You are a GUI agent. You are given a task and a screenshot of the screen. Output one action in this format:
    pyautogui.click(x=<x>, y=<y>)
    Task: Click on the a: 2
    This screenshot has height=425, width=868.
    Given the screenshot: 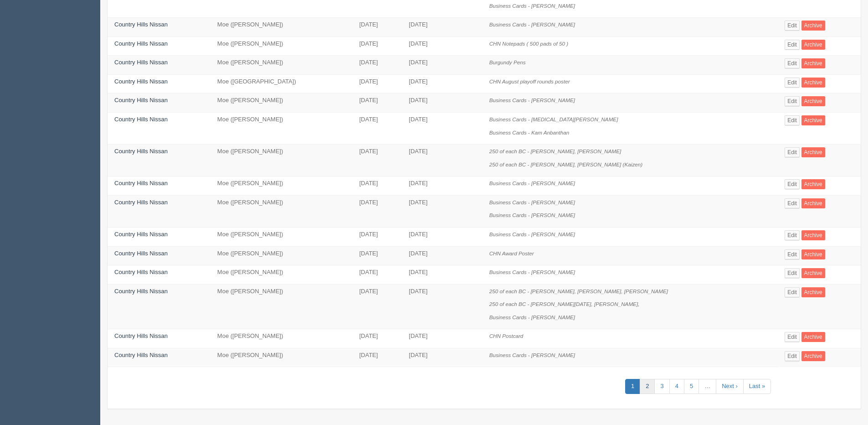 What is the action you would take?
    pyautogui.click(x=647, y=386)
    